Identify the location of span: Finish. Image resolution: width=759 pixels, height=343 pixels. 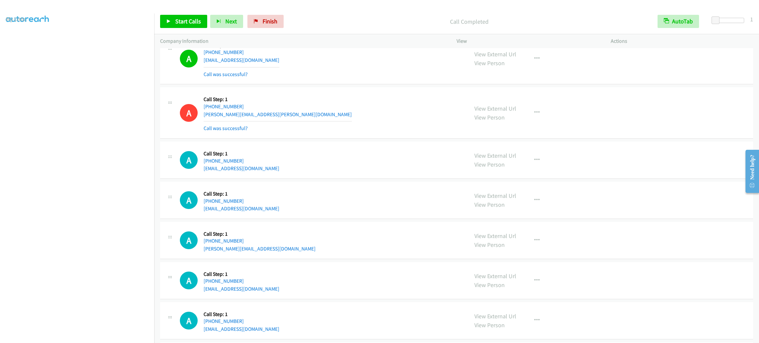
(270, 21).